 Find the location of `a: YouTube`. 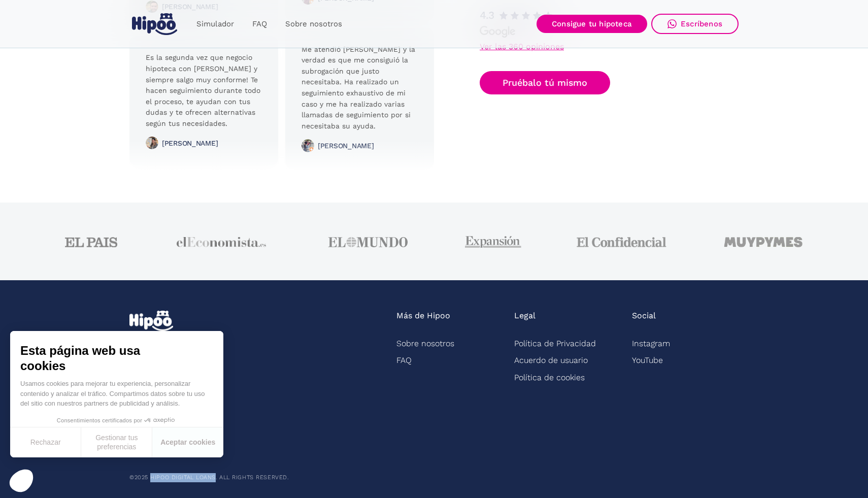

a: YouTube is located at coordinates (647, 360).